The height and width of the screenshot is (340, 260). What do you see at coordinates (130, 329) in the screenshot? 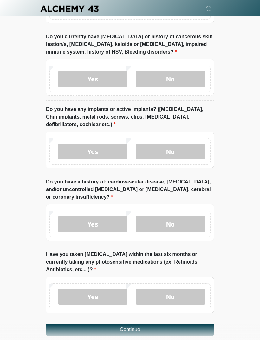
I see `button: Continue` at bounding box center [130, 329].